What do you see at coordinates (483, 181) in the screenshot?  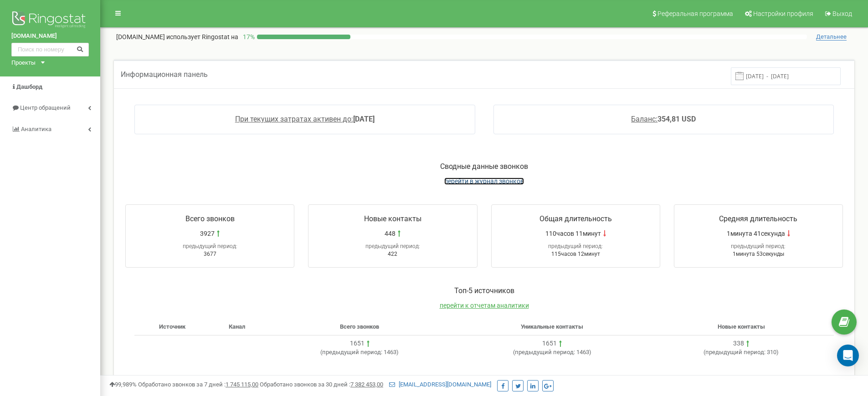 I see `a: перейти в журнал звонков` at bounding box center [483, 181].